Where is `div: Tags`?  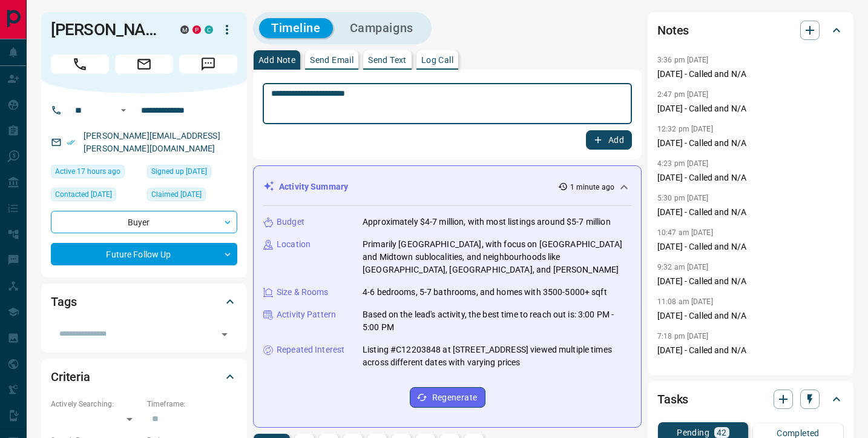 div: Tags is located at coordinates (144, 302).